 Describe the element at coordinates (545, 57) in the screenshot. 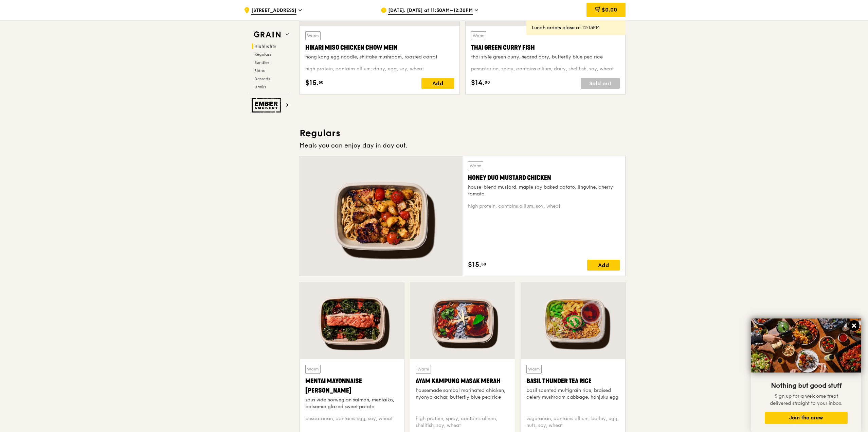

I see `div: thai style green curry, seared dory, butterfly blue pea rice` at that location.